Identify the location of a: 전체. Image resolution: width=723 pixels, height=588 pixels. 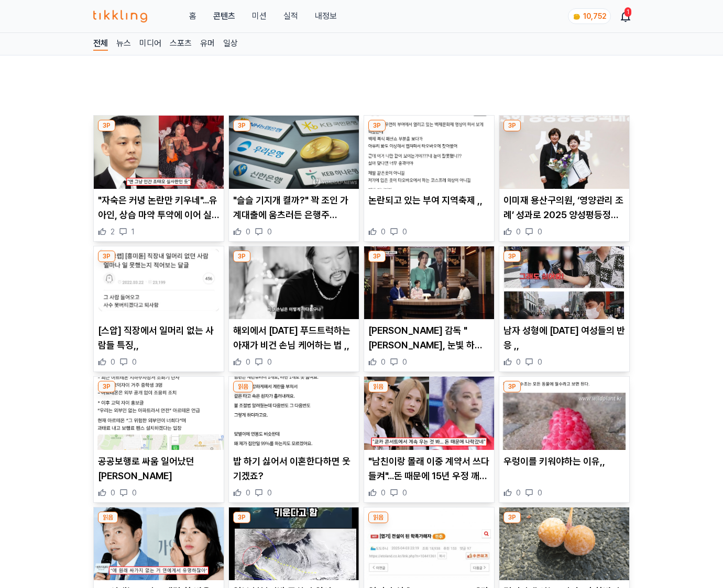
(101, 44).